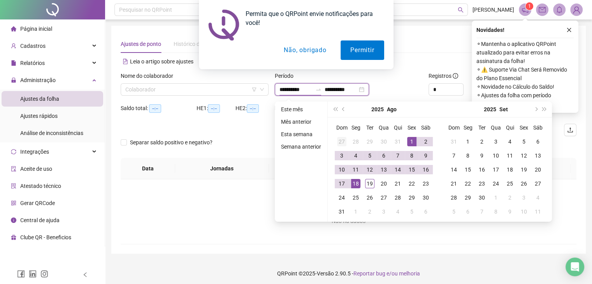  Describe the element at coordinates (298, 169) in the screenshot. I see `th: Entrada 1` at that location.